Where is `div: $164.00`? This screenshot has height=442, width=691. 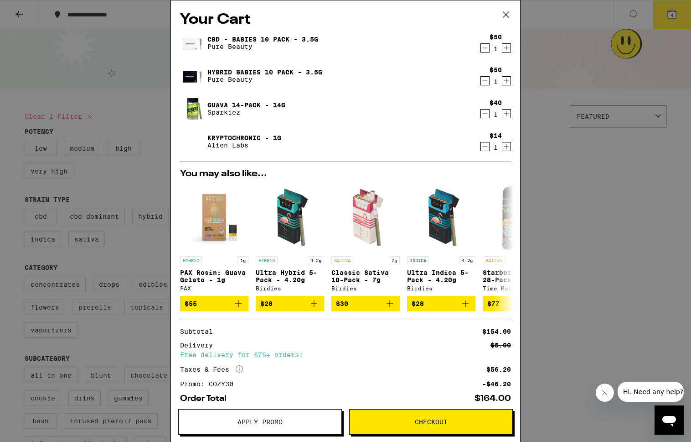 div: $164.00 is located at coordinates (493, 398).